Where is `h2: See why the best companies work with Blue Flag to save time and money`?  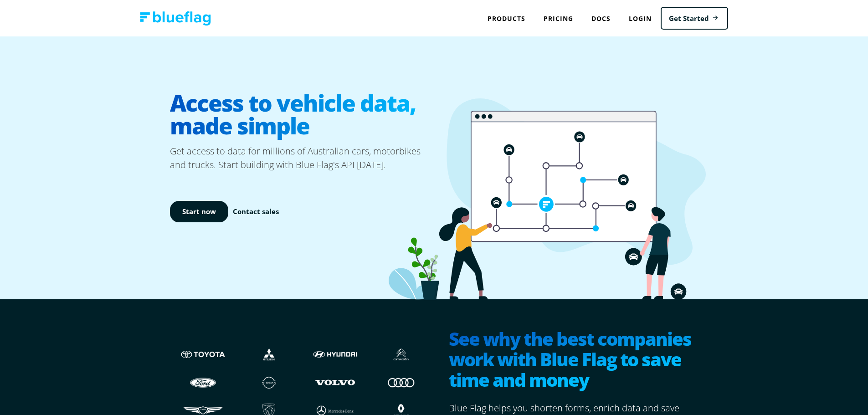
h2: See why the best companies work with Blue Flag to save time and money is located at coordinates (574, 361).